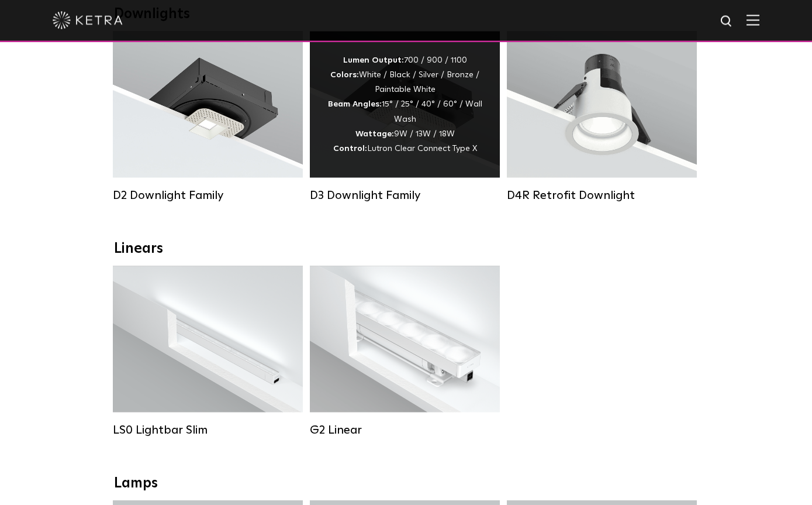 This screenshot has height=505, width=812. Describe the element at coordinates (207, 429) in the screenshot. I see `div: LS0 Lightbar Slim` at that location.